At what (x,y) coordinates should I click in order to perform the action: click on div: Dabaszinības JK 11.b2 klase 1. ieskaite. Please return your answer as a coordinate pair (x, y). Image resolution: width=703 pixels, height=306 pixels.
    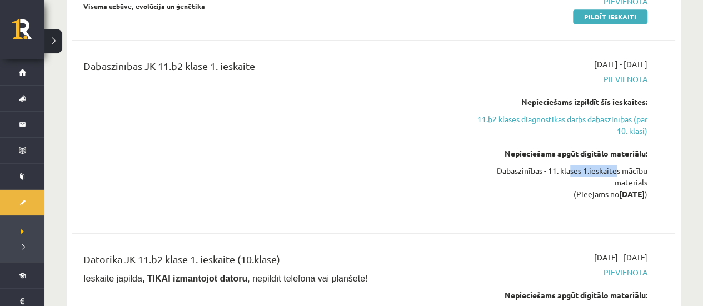
    Looking at the image, I should click on (268, 68).